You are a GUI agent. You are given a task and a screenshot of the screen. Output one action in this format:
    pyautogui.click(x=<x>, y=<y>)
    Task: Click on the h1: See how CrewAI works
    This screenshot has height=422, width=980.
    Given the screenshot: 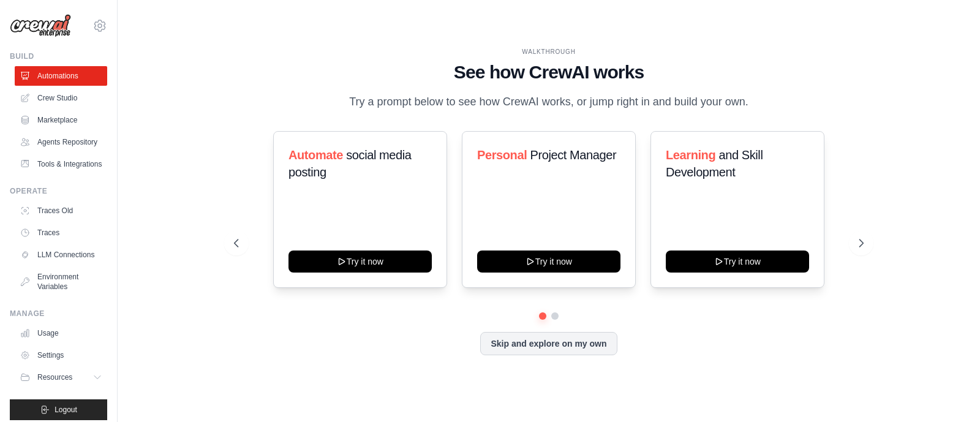 What is the action you would take?
    pyautogui.click(x=548, y=72)
    